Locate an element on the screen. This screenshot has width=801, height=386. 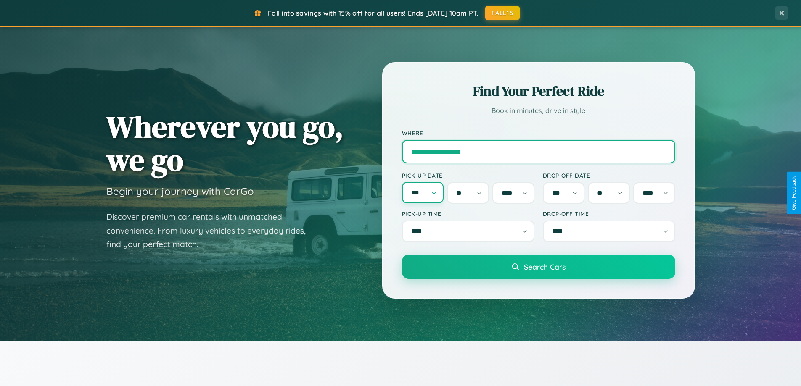
div: Give Feedback is located at coordinates (793, 193).